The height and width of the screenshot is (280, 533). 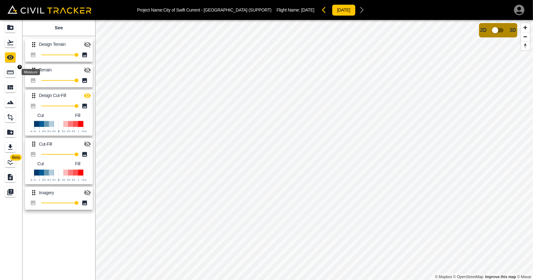 What do you see at coordinates (500, 277) in the screenshot?
I see `a: Map feedback` at bounding box center [500, 277].